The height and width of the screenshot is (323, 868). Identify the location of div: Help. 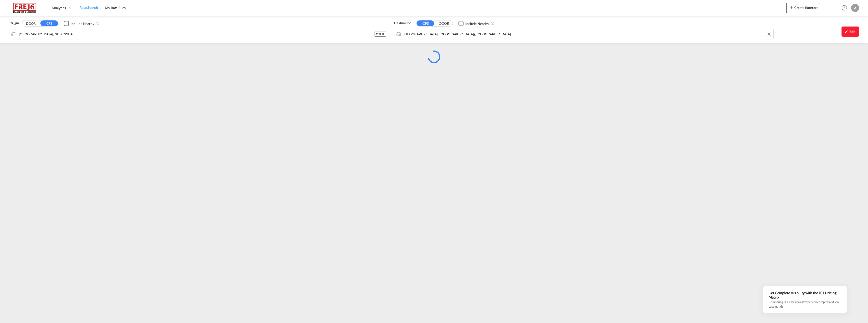
(845, 8).